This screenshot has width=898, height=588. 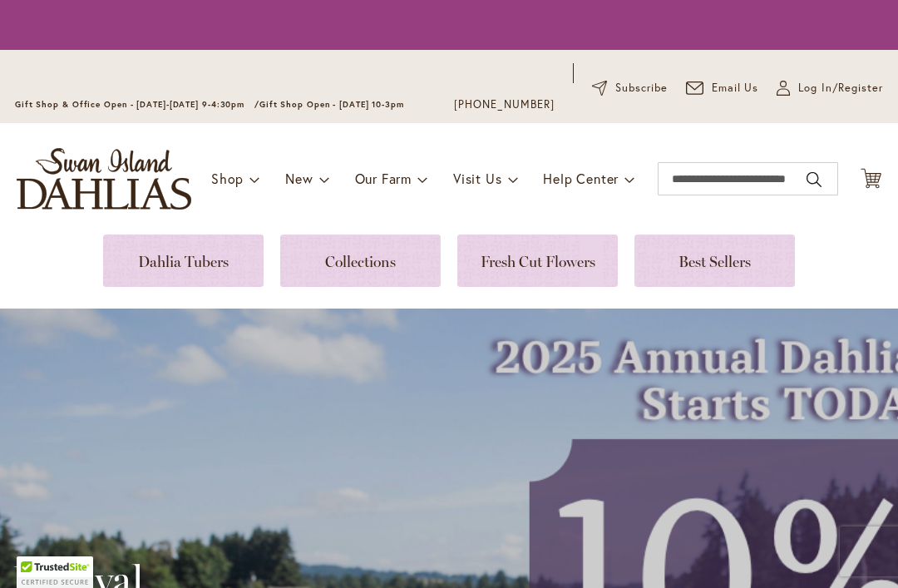 What do you see at coordinates (299, 178) in the screenshot?
I see `span: New` at bounding box center [299, 178].